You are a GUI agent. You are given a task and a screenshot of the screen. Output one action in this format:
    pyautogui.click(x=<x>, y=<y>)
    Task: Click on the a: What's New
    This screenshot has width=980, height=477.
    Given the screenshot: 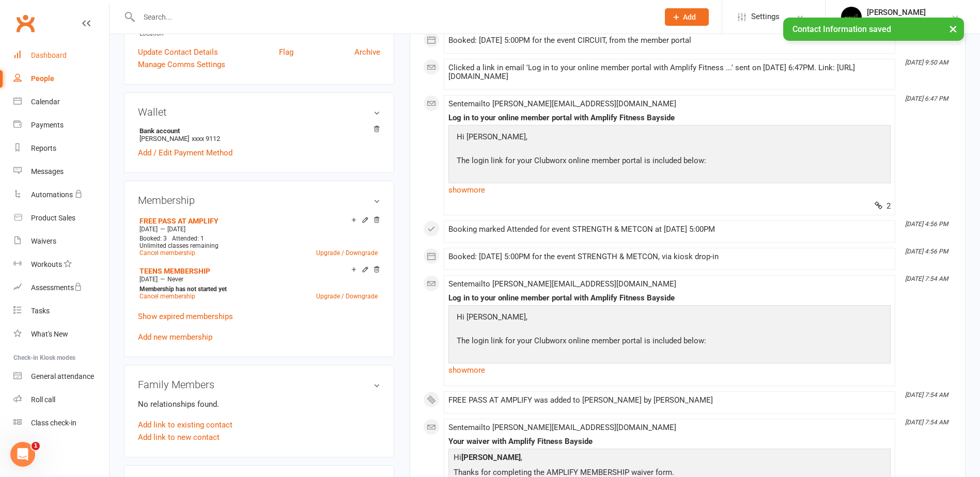 What is the action you would take?
    pyautogui.click(x=61, y=334)
    